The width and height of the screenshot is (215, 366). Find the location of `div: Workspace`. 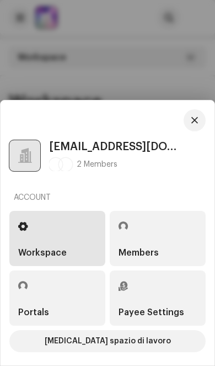

div: Workspace is located at coordinates (42, 253).